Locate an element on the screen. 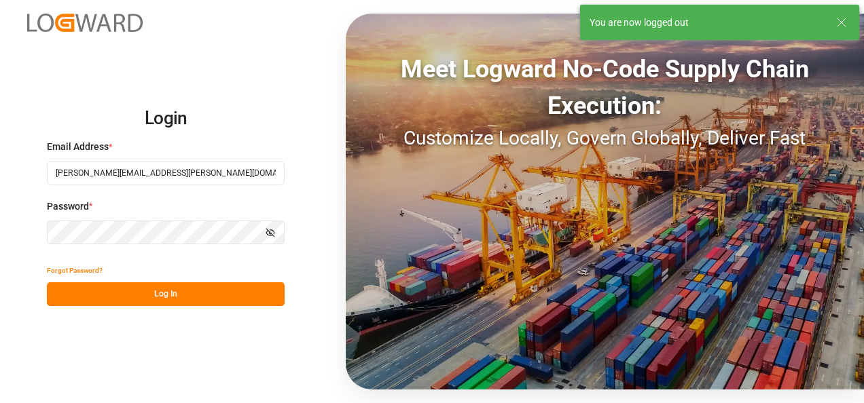 This screenshot has height=403, width=864. input: Enter your email is located at coordinates (166, 173).